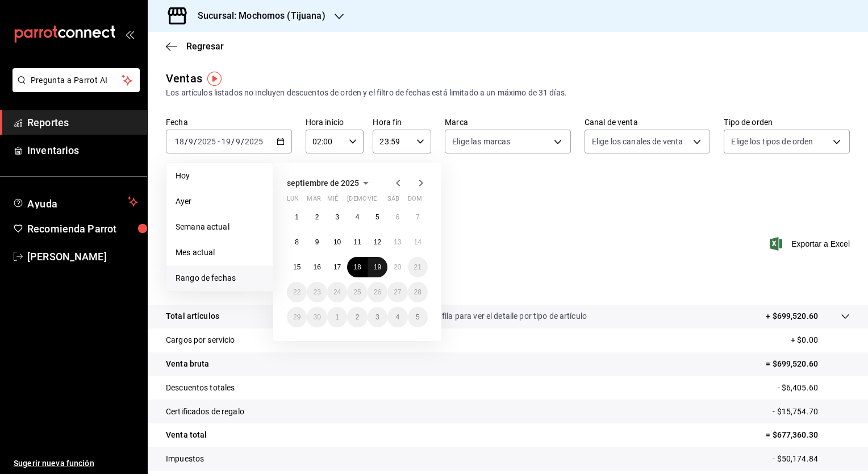  I want to click on button: 30 de septiembre de 2025, so click(317, 317).